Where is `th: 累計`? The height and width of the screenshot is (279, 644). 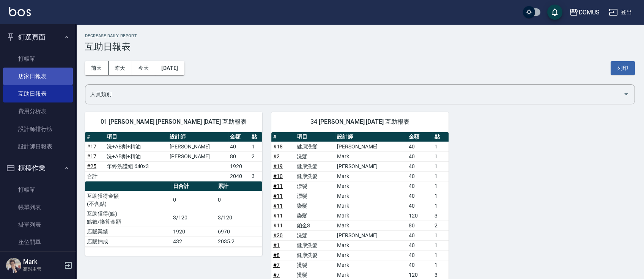 th: 累計 is located at coordinates (239, 186).